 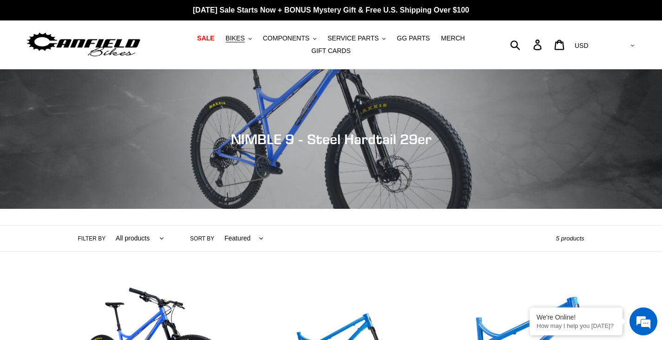 I want to click on button: SERVICE PARTS, so click(x=357, y=38).